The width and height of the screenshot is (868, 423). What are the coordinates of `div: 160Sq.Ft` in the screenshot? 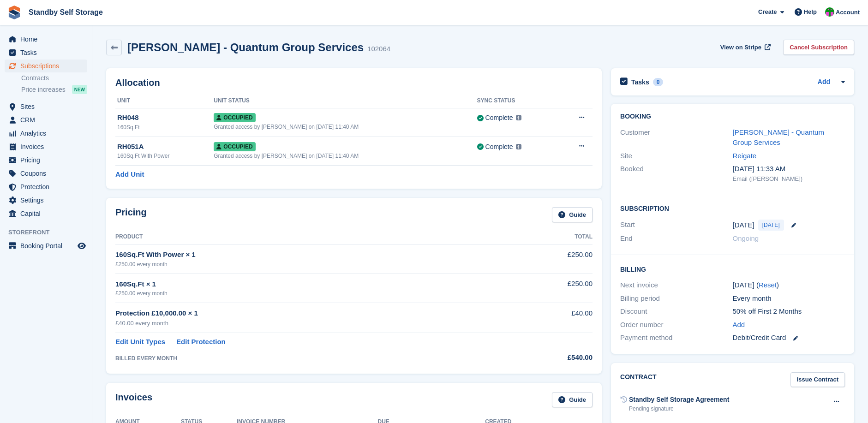 It's located at (165, 127).